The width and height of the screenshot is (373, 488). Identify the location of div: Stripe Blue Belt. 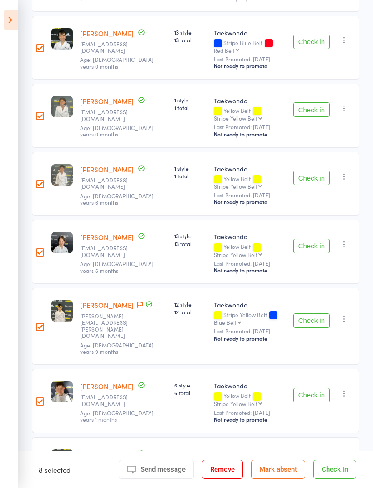
(250, 46).